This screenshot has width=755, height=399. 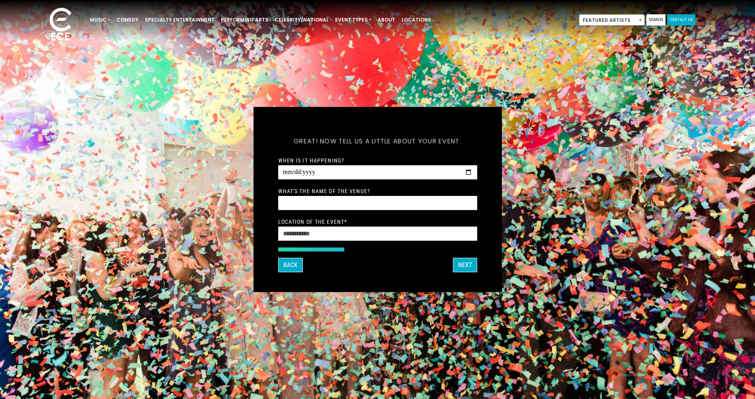 What do you see at coordinates (324, 191) in the screenshot?
I see `label: What's the name of the venue?` at bounding box center [324, 191].